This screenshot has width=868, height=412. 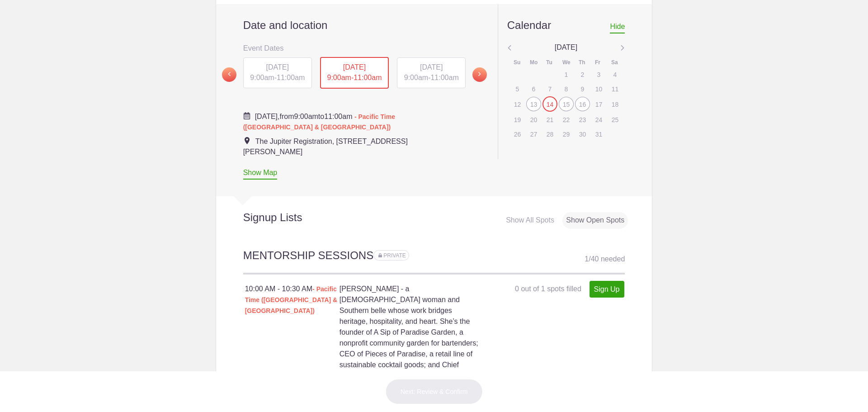 What do you see at coordinates (615, 62) in the screenshot?
I see `div: Sa` at bounding box center [615, 62].